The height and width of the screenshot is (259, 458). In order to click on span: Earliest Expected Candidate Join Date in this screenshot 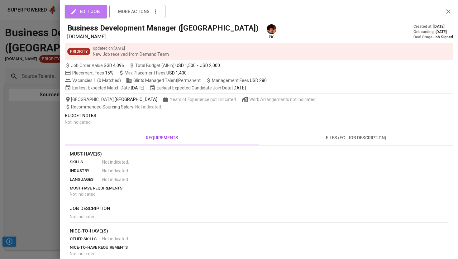, I will do `click(197, 88)`.